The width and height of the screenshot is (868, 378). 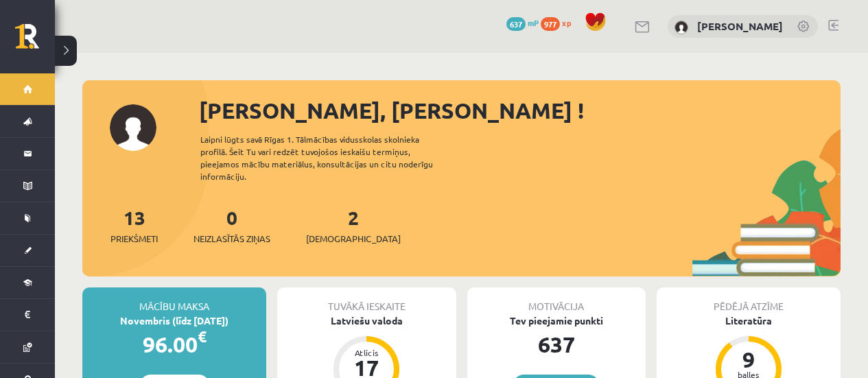 I want to click on div: 96.00, so click(x=175, y=345).